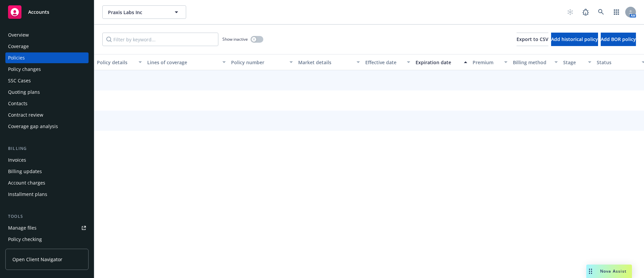 The image size is (644, 278). I want to click on a: Policy changes, so click(47, 70).